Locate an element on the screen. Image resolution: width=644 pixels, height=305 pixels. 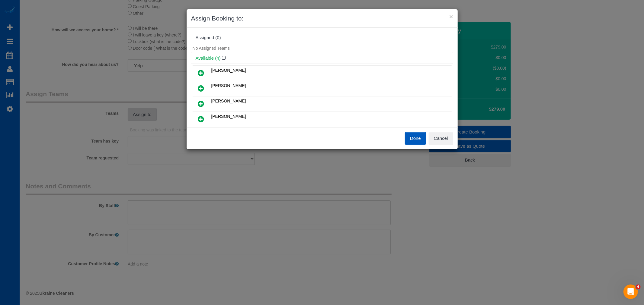
span: 4 is located at coordinates (638, 287).